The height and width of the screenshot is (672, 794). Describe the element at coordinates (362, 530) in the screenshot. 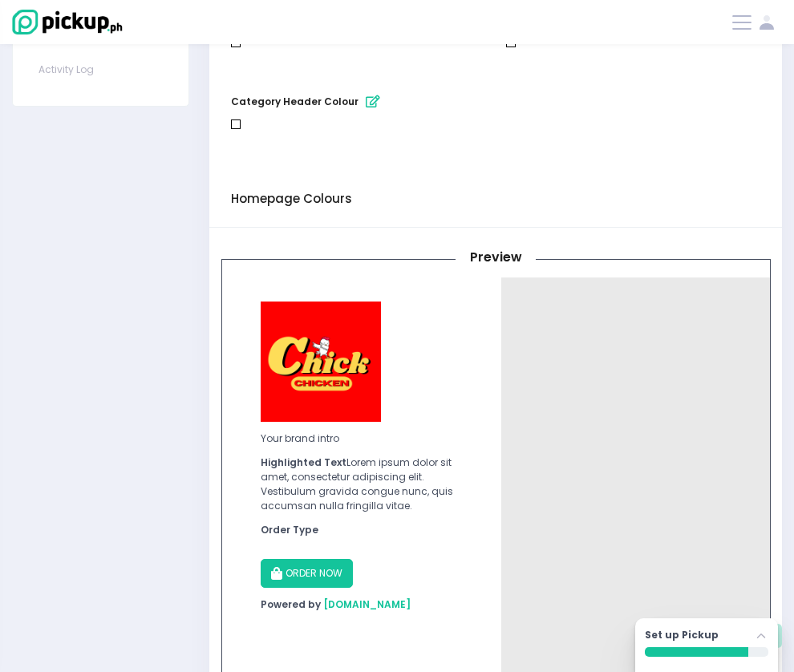

I see `div: Order Type` at that location.